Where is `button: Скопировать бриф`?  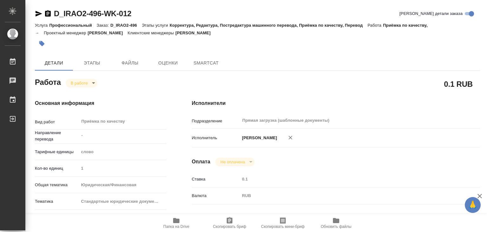 button: Скопировать бриф is located at coordinates (230, 223).